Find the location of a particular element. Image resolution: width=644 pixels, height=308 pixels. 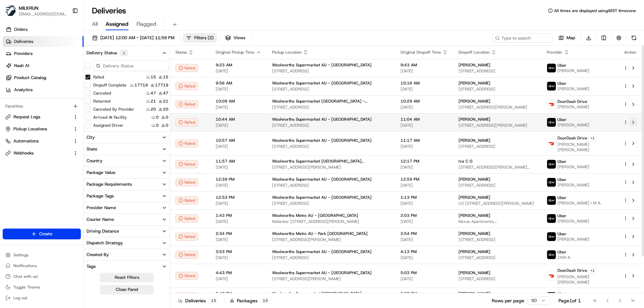

button: Automations is located at coordinates (42, 141).